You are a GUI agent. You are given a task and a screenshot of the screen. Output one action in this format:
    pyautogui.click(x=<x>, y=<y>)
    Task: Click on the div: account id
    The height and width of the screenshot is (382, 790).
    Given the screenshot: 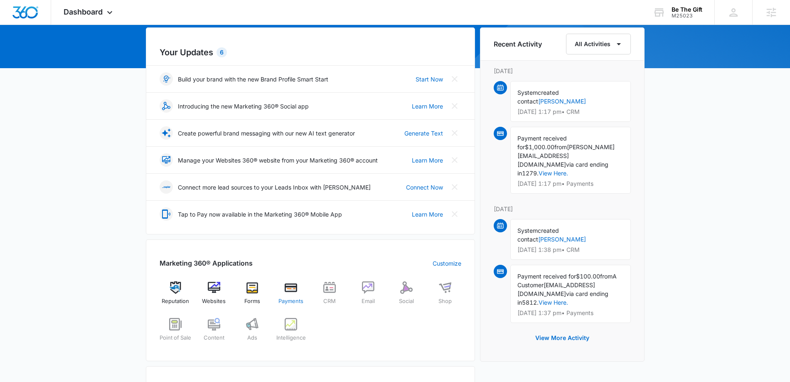 What is the action you would take?
    pyautogui.click(x=687, y=16)
    